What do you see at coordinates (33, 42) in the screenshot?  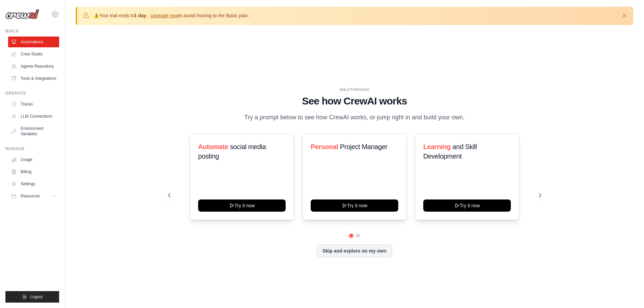 I see `a: Automations` at bounding box center [33, 42].